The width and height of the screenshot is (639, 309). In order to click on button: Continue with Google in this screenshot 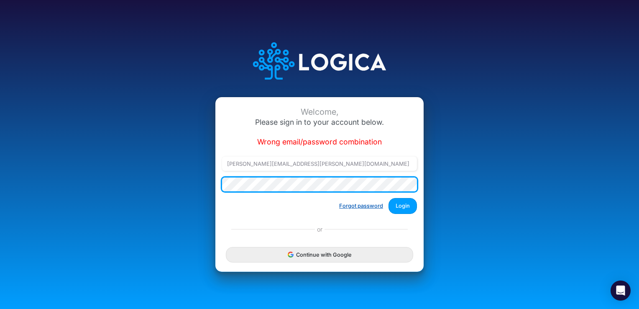, I will do `click(320, 254)`.